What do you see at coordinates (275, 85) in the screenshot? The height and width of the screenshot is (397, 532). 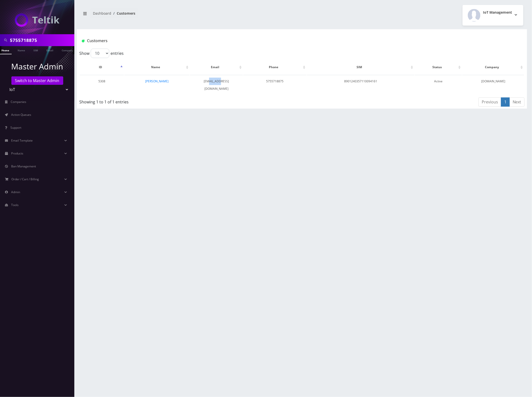 I see `td: 5755718875` at bounding box center [275, 85].